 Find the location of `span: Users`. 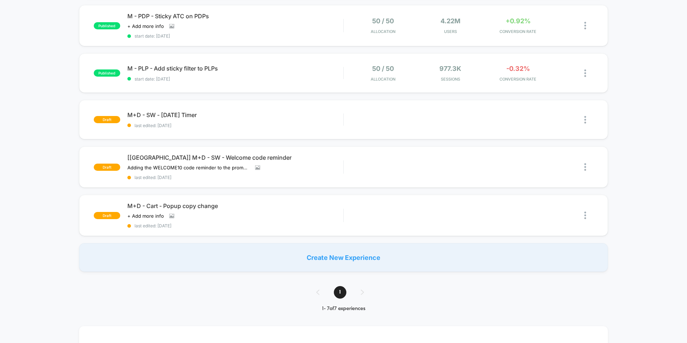

span: Users is located at coordinates (450, 31).